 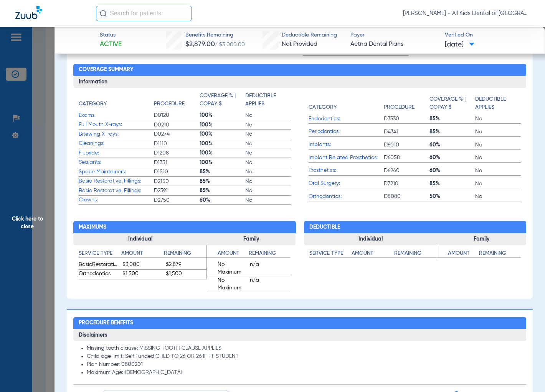 I want to click on img: Search Icon, so click(x=103, y=14).